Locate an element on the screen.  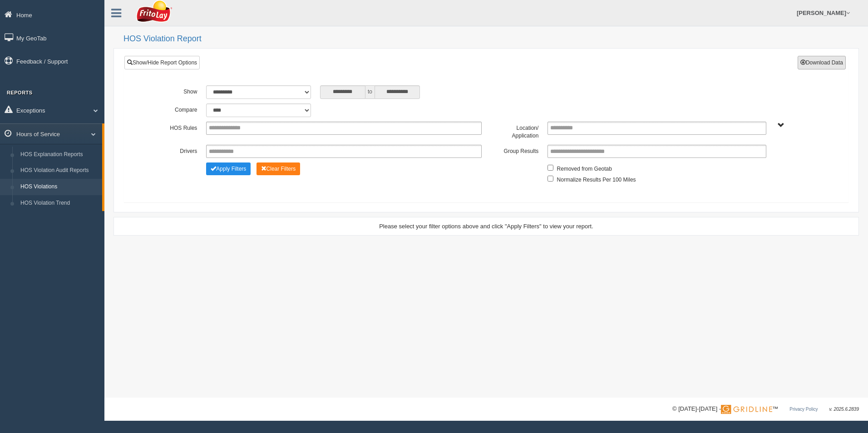
a: HOS Violation Trend is located at coordinates (59, 203).